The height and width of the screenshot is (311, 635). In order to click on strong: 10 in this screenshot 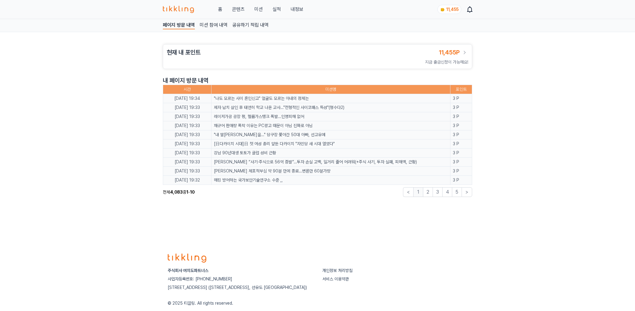, I will do `click(192, 192)`.